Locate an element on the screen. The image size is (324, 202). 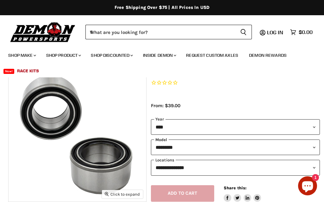
a: Demon Rewards is located at coordinates (268, 55).